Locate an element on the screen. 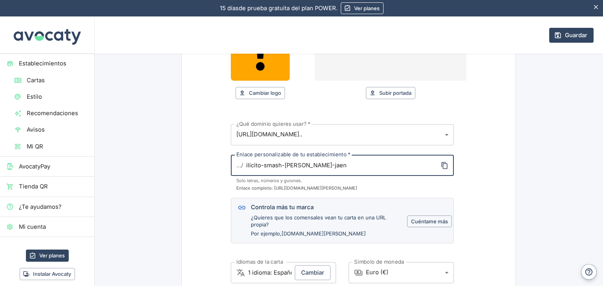 This screenshot has width=603, height=286. span: Establecimientos is located at coordinates (53, 64).